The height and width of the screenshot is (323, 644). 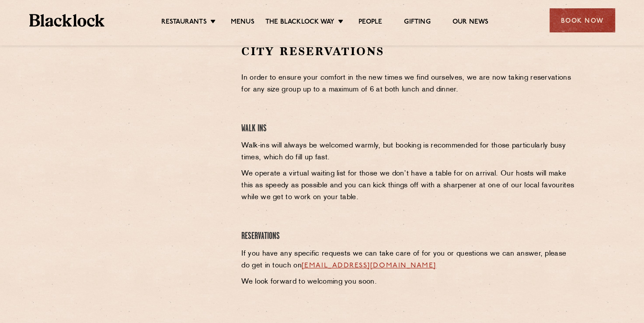 I want to click on p: In order to ensure your comfort in the new times we find ourselves, we are now taking reservation..., so click(x=409, y=84).